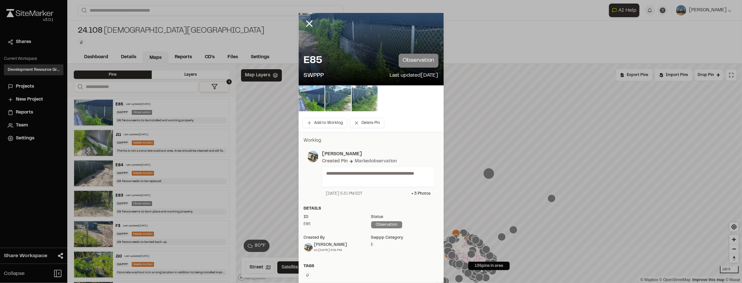 Image resolution: width=742 pixels, height=283 pixels. Describe the element at coordinates (421, 194) in the screenshot. I see `div: + 3 Photo s` at that location.